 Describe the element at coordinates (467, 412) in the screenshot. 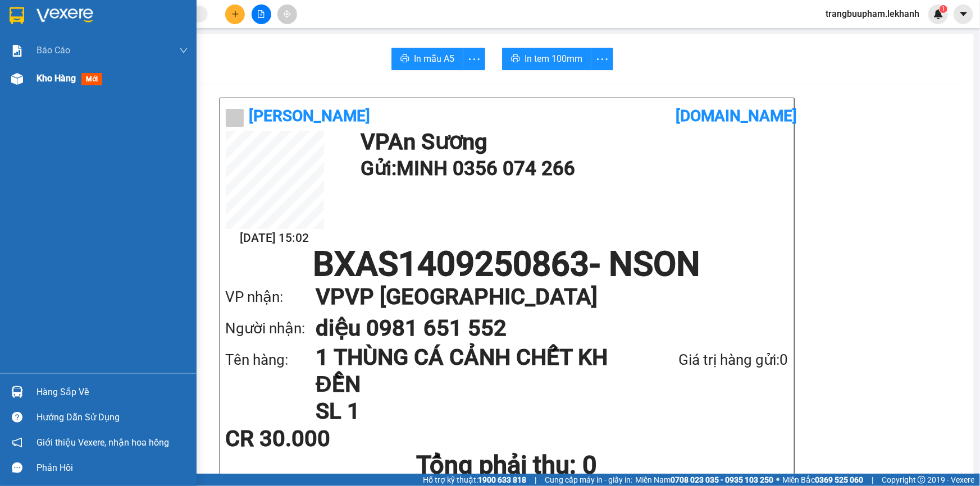

I see `h1: SL 1` at that location.